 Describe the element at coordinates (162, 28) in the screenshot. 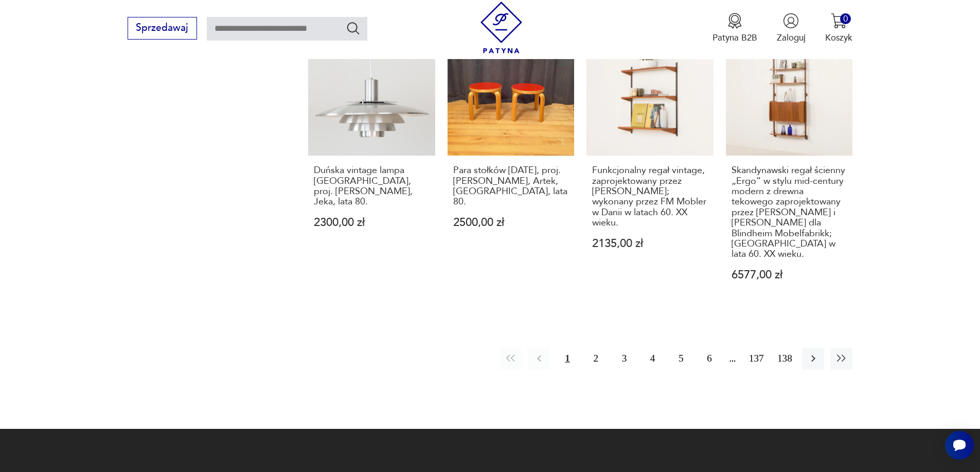

I see `button: Sprzedawaj` at that location.